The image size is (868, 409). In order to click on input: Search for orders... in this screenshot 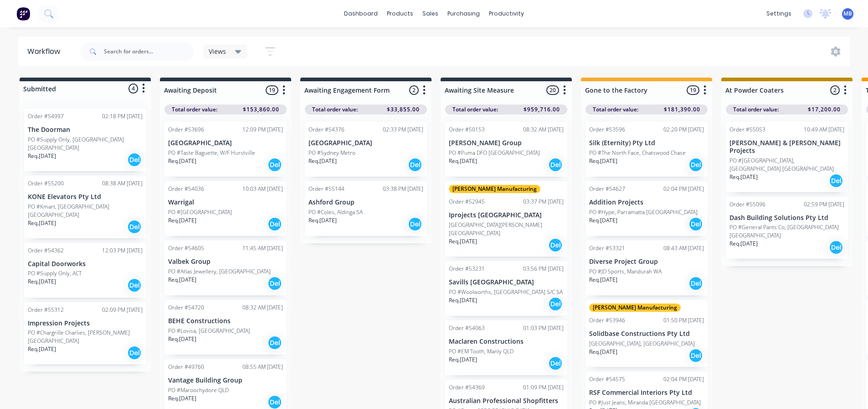, I will do `click(149, 52)`.